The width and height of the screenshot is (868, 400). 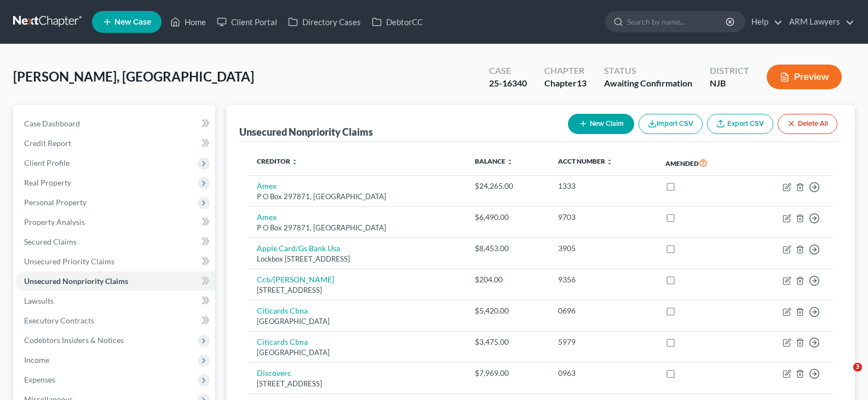 What do you see at coordinates (247, 22) in the screenshot?
I see `a: Client Portal` at bounding box center [247, 22].